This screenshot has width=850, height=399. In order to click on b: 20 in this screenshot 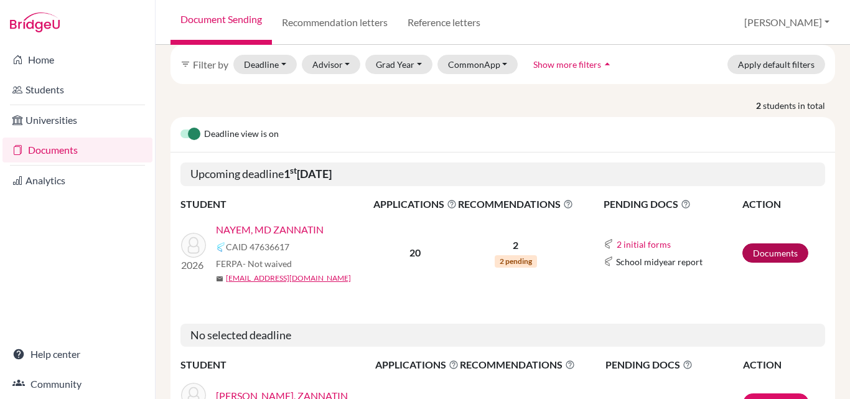, I will do `click(415, 252)`.